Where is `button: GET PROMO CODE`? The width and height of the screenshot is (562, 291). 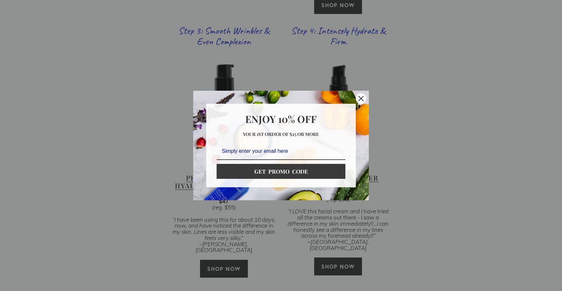
button: GET PROMO CODE is located at coordinates (281, 171).